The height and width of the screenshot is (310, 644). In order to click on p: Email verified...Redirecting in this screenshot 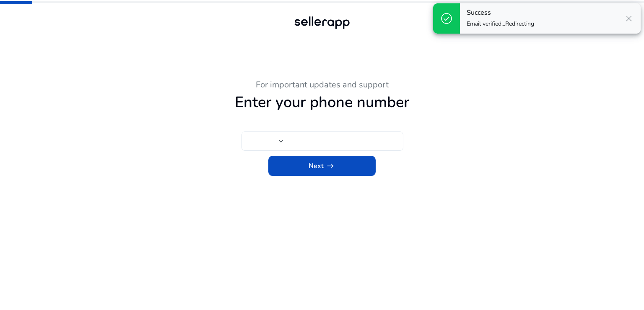, I will do `click(500, 24)`.